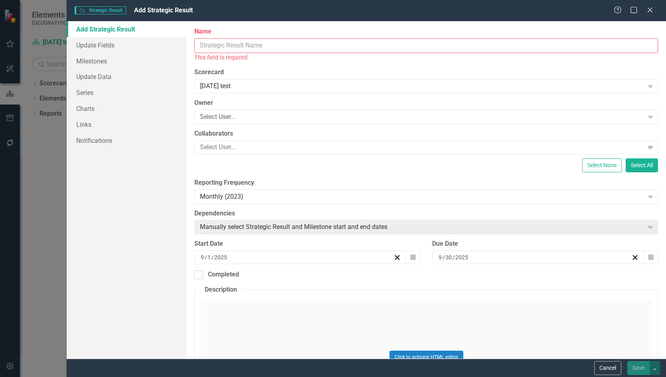 The image size is (666, 377). I want to click on div: This field is required, so click(426, 57).